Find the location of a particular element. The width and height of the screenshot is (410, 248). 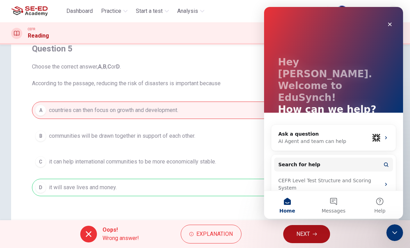

span: Analysis is located at coordinates (188, 11).